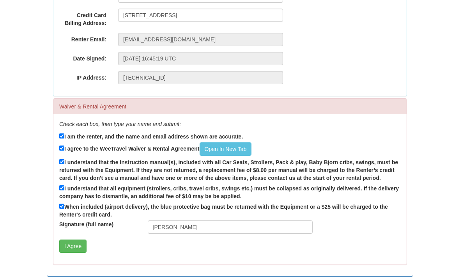  What do you see at coordinates (83, 57) in the screenshot?
I see `label: Date Signed:` at bounding box center [83, 57].